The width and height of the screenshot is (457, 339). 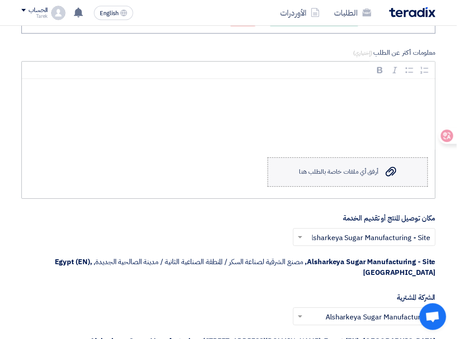 What do you see at coordinates (38, 10) in the screenshot?
I see `div: الحساب` at bounding box center [38, 10].